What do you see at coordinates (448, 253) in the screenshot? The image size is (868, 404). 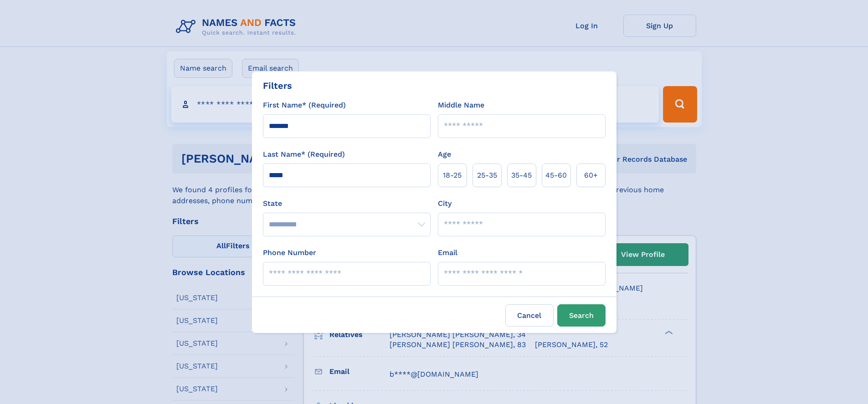 I see `label: Email` at bounding box center [448, 253].